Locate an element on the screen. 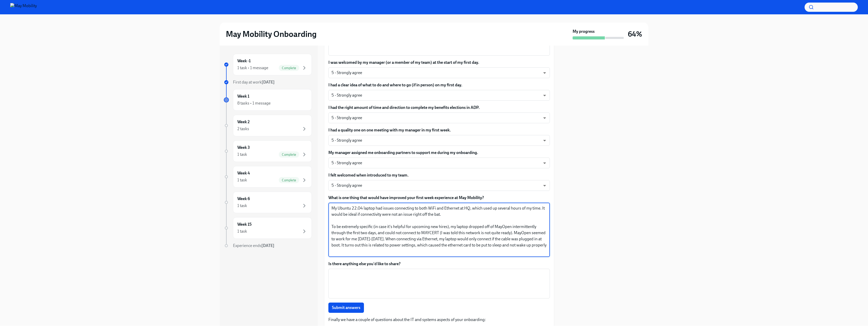  a: Week 18 tasks • 1 message is located at coordinates (267, 100).